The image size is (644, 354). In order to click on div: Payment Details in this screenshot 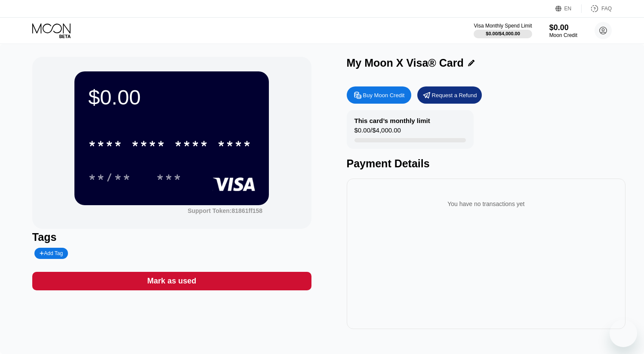, I will do `click(486, 164)`.